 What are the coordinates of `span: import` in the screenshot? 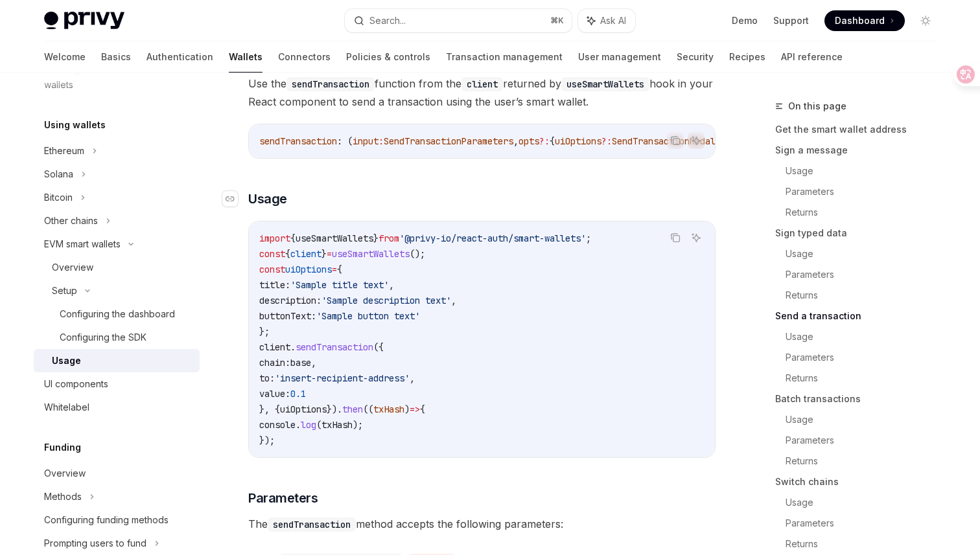 It's located at (275, 238).